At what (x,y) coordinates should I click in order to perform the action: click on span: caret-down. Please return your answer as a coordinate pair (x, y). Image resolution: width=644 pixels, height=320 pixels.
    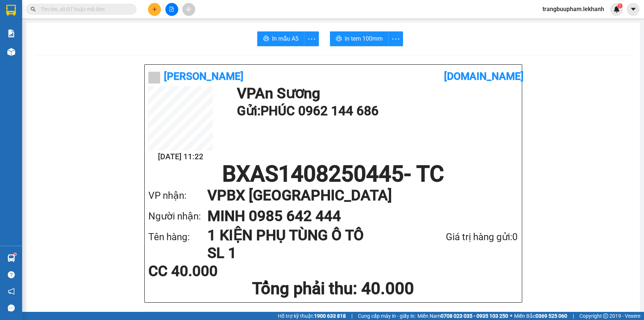
    Looking at the image, I should click on (634, 9).